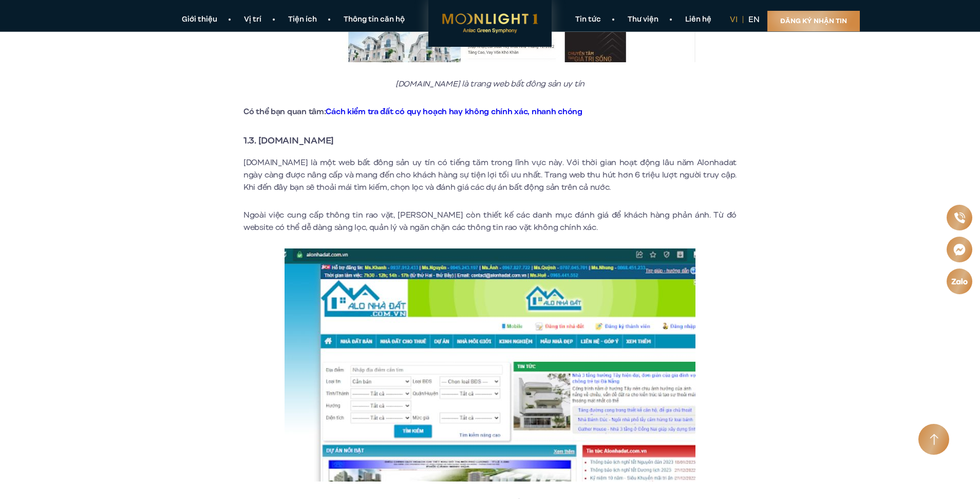 This screenshot has width=980, height=499. I want to click on strong: Có thể bạn quan tâm:, so click(413, 111).